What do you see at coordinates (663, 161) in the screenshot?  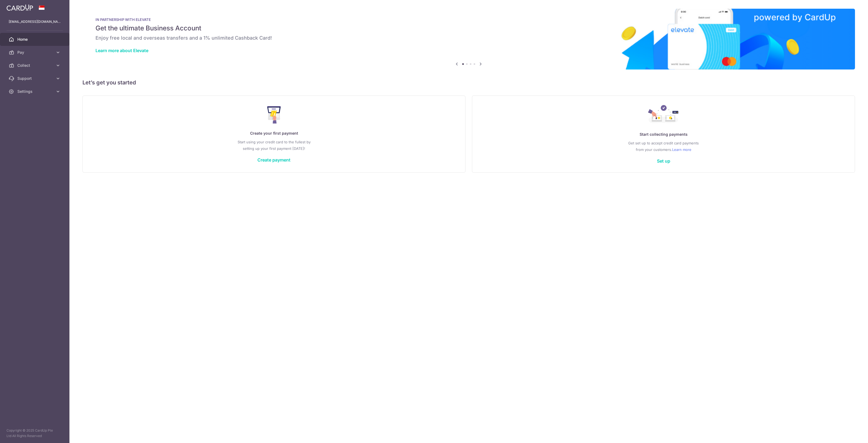 I see `a: Set up` at bounding box center [663, 161].